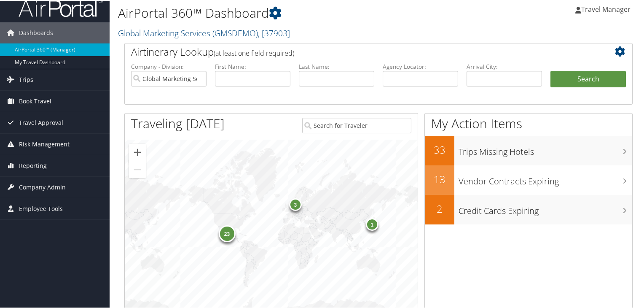 The height and width of the screenshot is (308, 644). I want to click on h3: Trips Missing Hotels, so click(545, 148).